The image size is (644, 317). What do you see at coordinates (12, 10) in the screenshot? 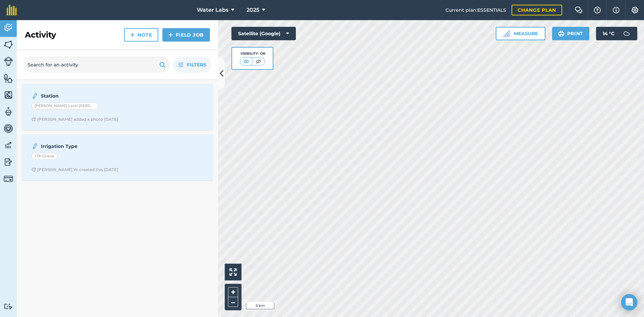
I see `img: fieldmargin Logo` at bounding box center [12, 10].